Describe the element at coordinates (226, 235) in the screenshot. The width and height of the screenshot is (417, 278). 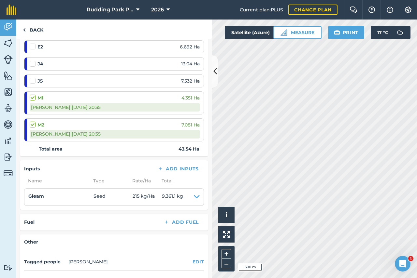
I see `img: Four arrows, one pointing top left, one top right, one bottom right and the last bottom left` at that location.